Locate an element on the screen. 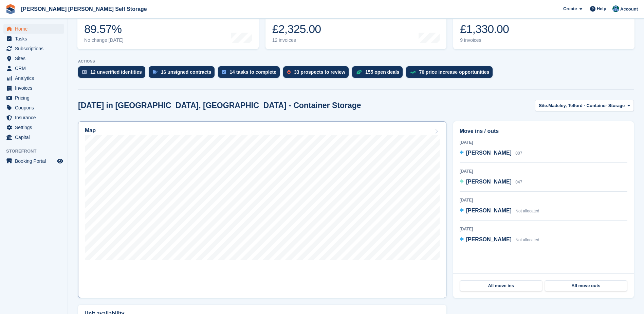 This screenshot has height=314, width=644. a: 70 price increase opportunities is located at coordinates (451, 73).